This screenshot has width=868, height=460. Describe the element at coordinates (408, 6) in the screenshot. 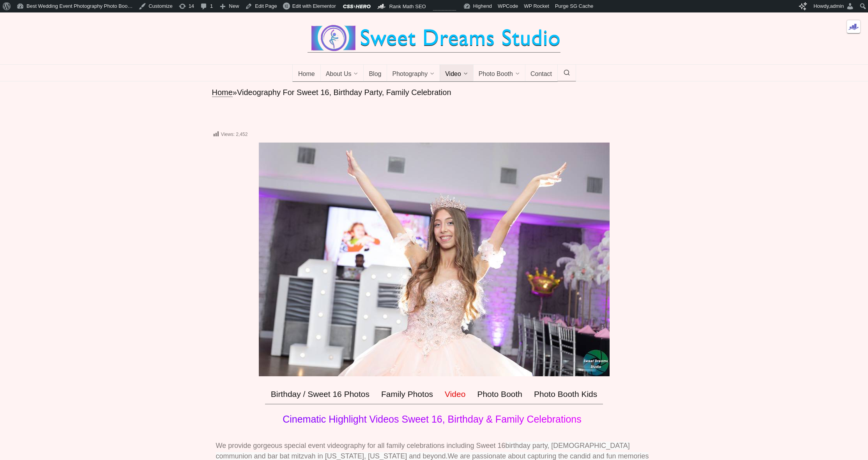

I see `span: Rank Math SEO` at that location.